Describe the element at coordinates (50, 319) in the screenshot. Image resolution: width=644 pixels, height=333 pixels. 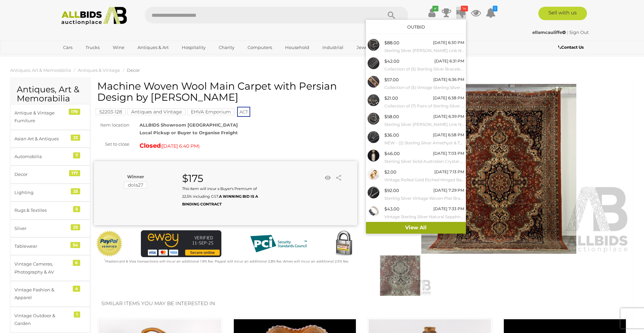
I see `a: Vintage Outdoor & Garden 1` at that location.